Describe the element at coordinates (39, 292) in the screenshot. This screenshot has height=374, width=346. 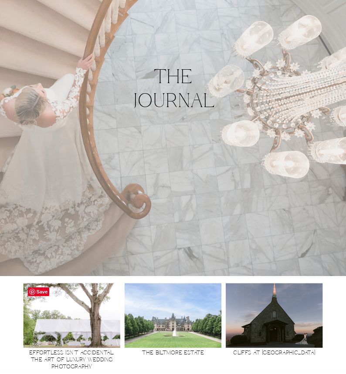
I see `span: Save` at that location.